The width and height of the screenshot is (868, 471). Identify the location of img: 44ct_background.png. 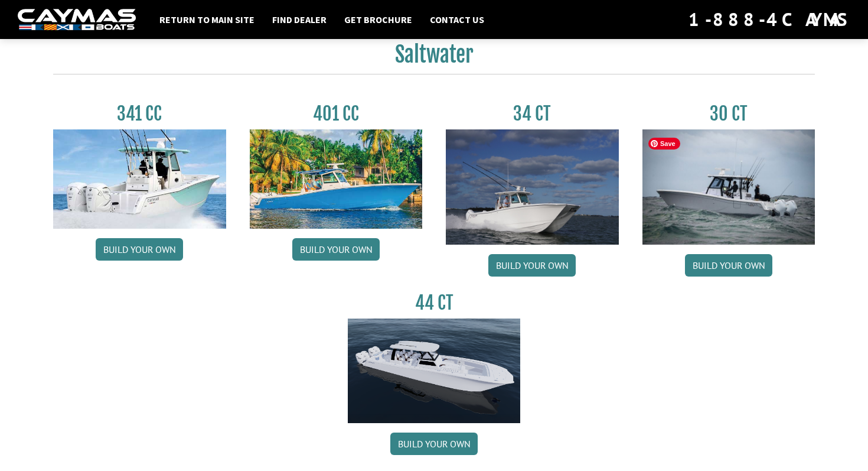
(434, 371).